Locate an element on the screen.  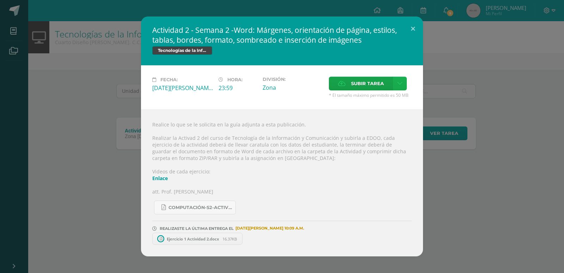
span: Fecha: is located at coordinates (169, 79).